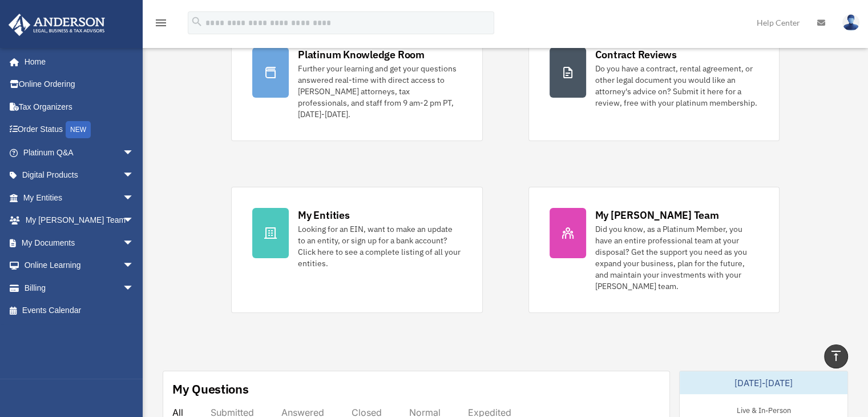  I want to click on div: Did you know, as a Platinum Member, you have an entire professional team at your disposal? Get th..., so click(677, 258).